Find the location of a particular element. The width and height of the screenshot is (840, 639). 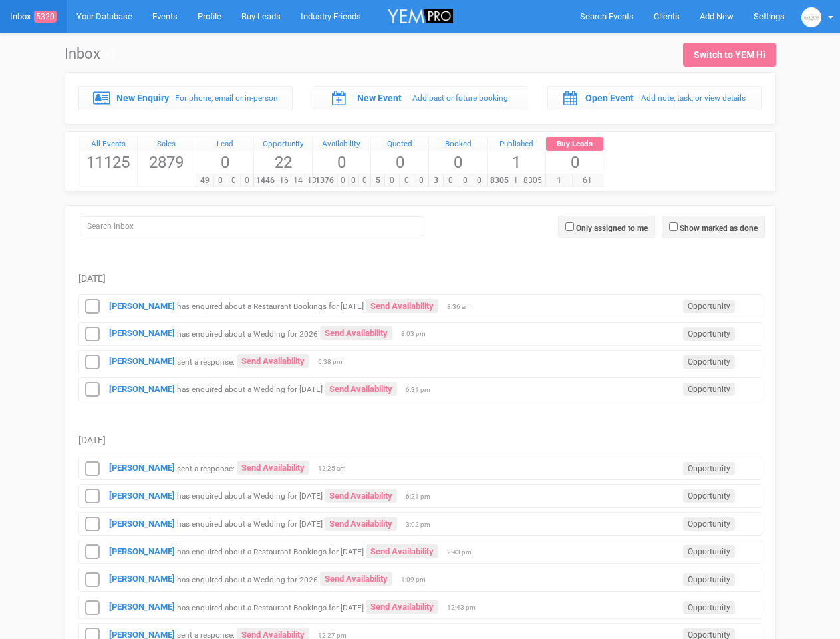

span: 11125 is located at coordinates (109, 162).